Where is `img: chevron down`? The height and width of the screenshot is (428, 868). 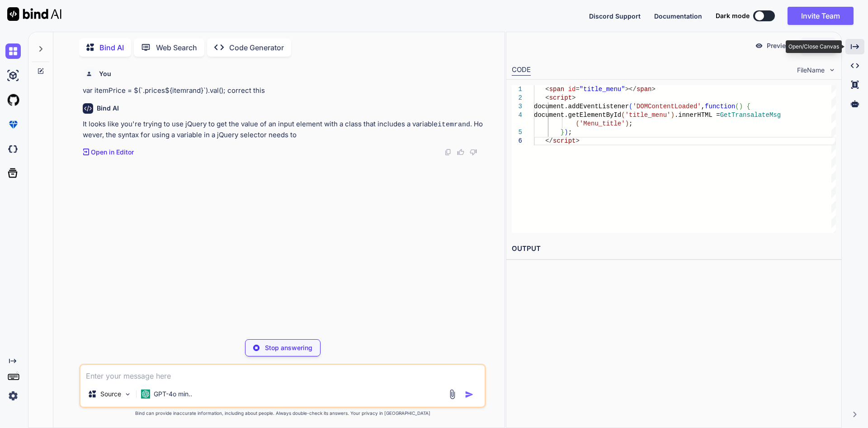
img: chevron down is located at coordinates (832, 70).